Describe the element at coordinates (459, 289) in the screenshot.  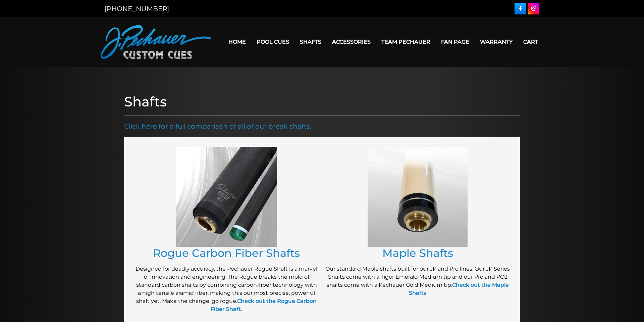
I see `a: Check out the Maple Shafts` at that location.